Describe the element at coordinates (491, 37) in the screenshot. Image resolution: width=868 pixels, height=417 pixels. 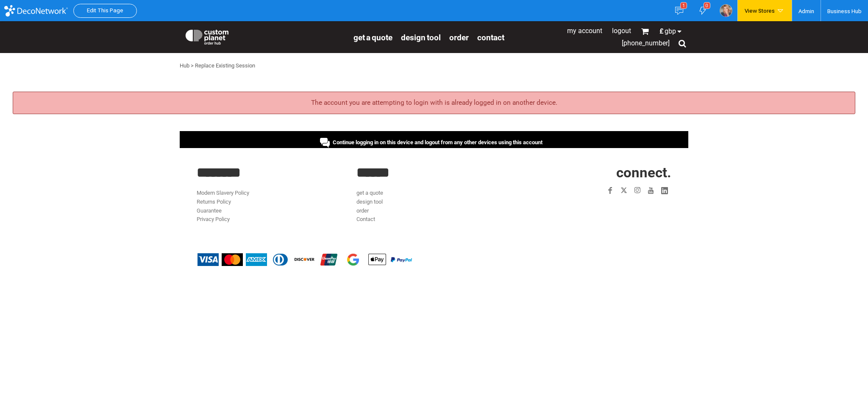
I see `span: Contact` at that location.